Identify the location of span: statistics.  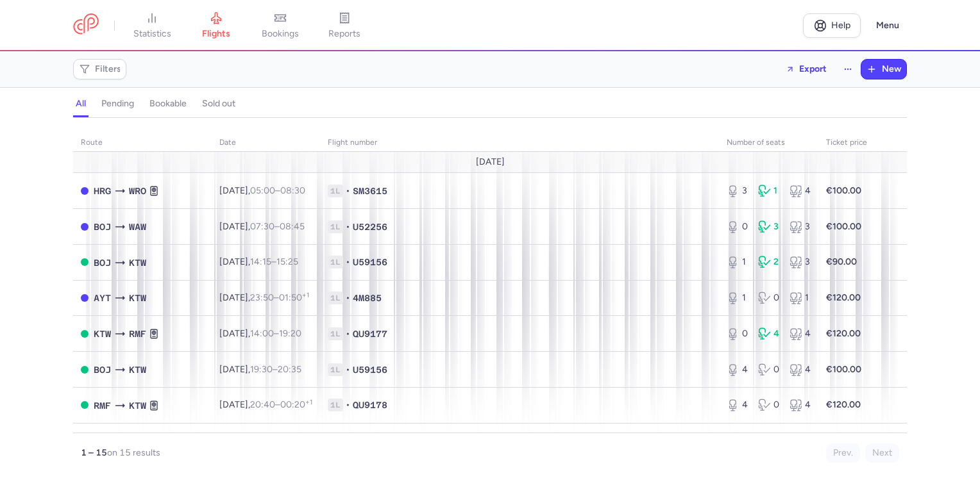
(152, 34).